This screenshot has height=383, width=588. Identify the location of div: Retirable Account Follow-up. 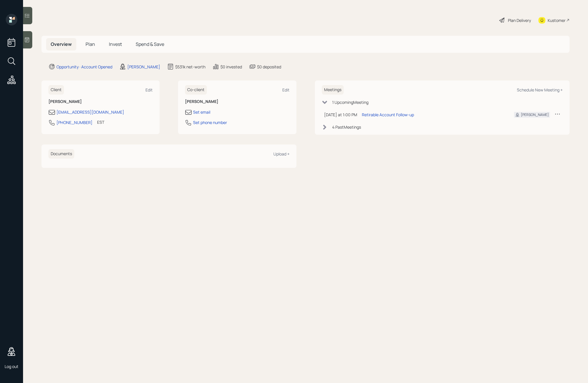
(388, 115).